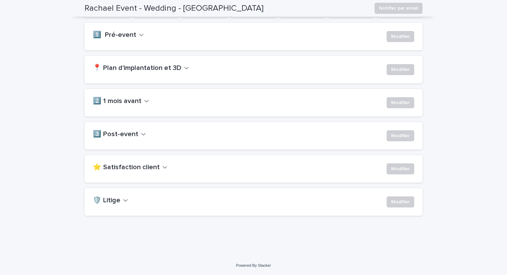 This screenshot has width=507, height=275. What do you see at coordinates (118, 35) in the screenshot?
I see `button: 1️⃣ Pré-event` at bounding box center [118, 35].